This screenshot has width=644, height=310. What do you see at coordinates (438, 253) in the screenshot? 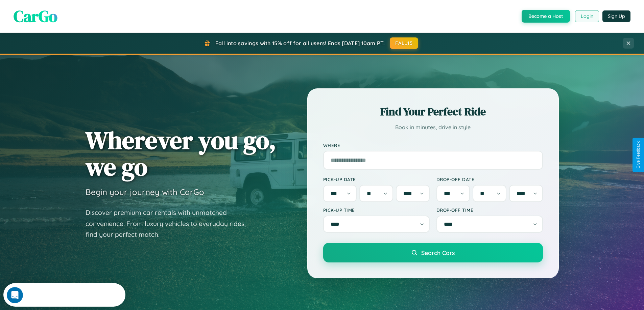
I see `span: Search Cars` at bounding box center [438, 253].